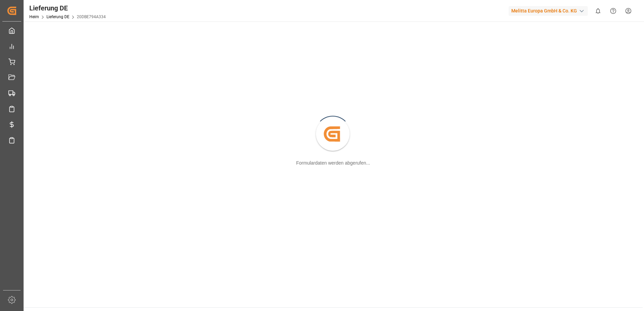  Describe the element at coordinates (34, 17) in the screenshot. I see `a: Heim` at that location.